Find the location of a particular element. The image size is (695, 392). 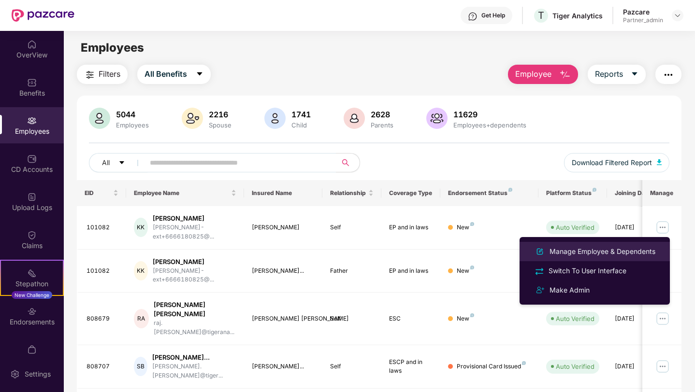

div: ESCP and in laws is located at coordinates (411, 367).